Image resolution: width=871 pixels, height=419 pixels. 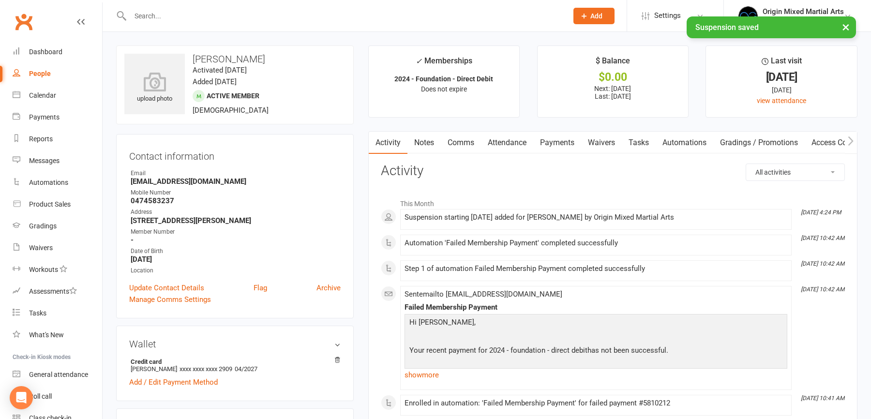 What do you see at coordinates (38, 313) in the screenshot?
I see `div: Tasks` at bounding box center [38, 313].